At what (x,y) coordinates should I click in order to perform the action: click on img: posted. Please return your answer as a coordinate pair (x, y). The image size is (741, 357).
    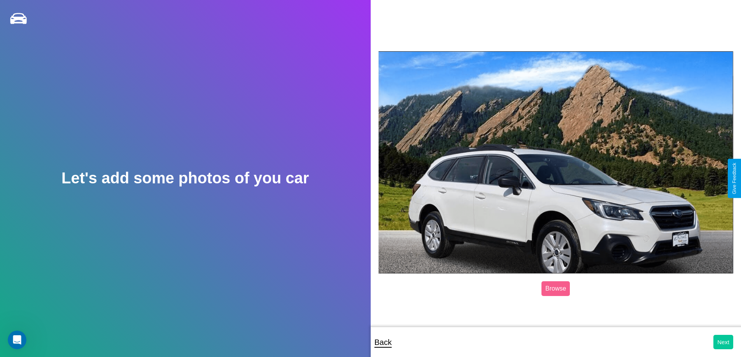
    Looking at the image, I should click on (556, 163).